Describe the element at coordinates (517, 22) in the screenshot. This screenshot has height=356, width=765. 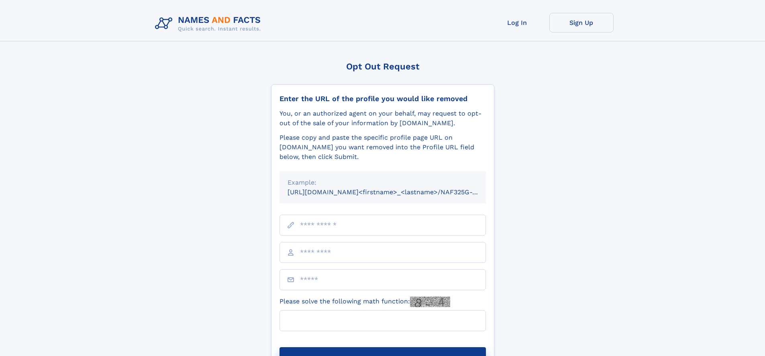
I see `a: Log In` at that location.